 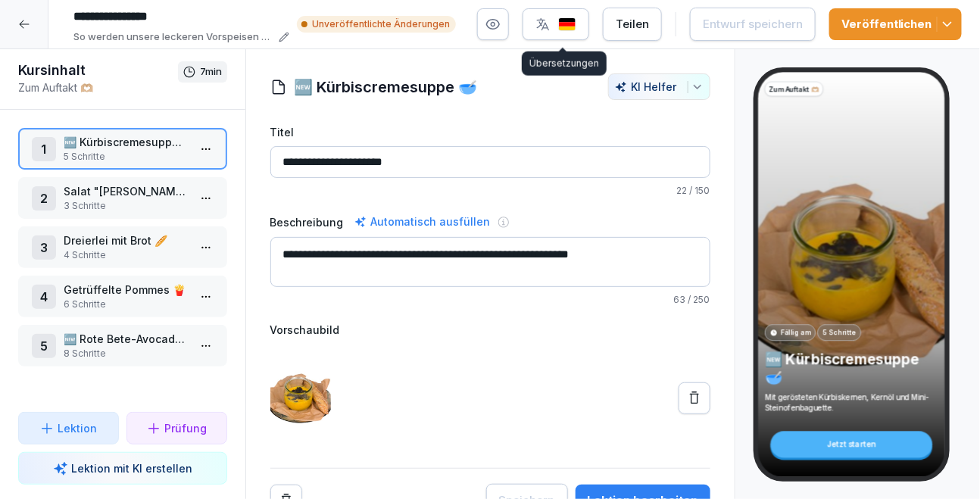 I want to click on button: Veröffentlichen, so click(x=895, y=24).